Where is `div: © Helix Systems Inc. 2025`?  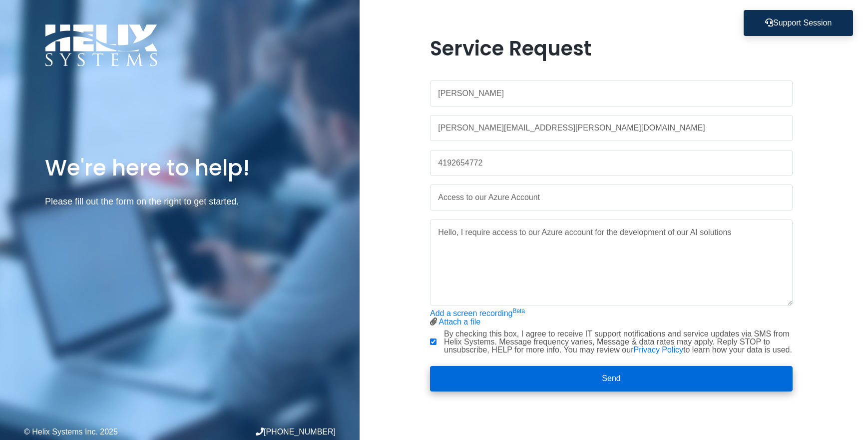
div: © Helix Systems Inc. 2025 is located at coordinates (102, 432).